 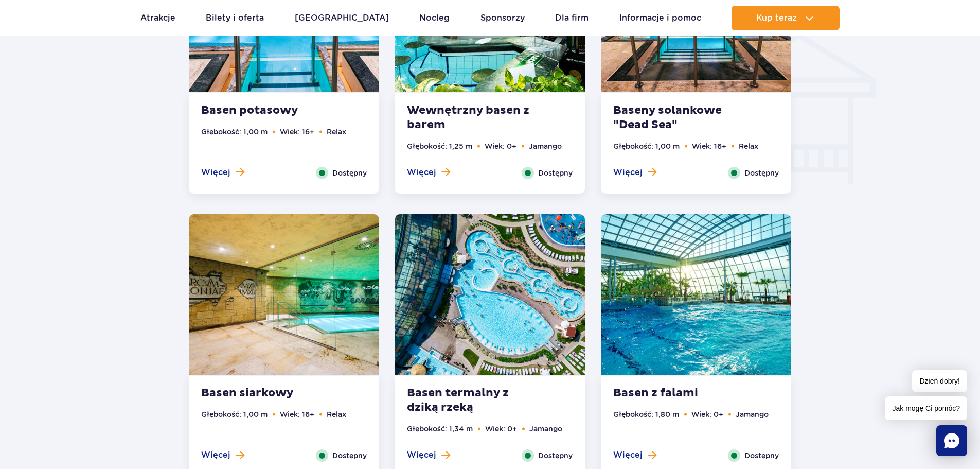 I want to click on a: Informacje i pomoc, so click(x=660, y=18).